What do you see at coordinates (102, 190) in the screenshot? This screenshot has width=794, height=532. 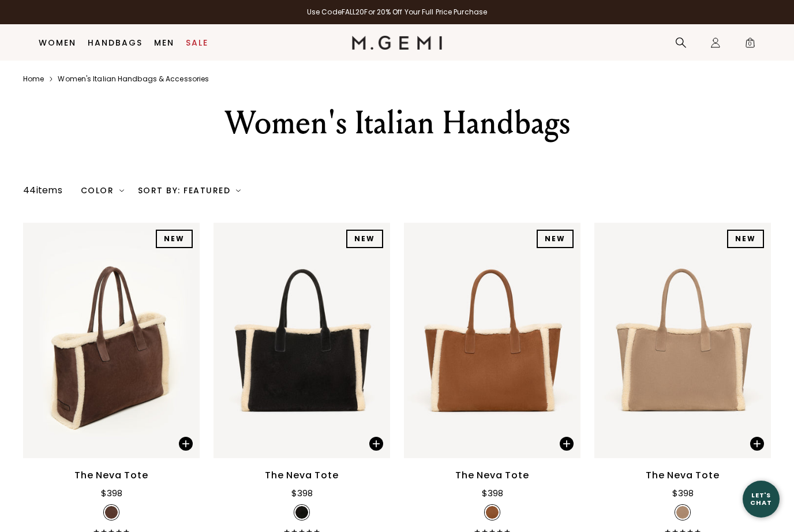 I see `div: Color` at bounding box center [102, 190].